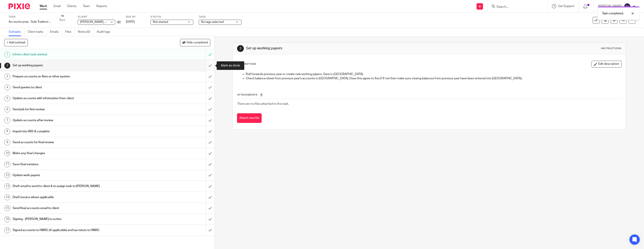  I want to click on small: /17, so click(63, 20).